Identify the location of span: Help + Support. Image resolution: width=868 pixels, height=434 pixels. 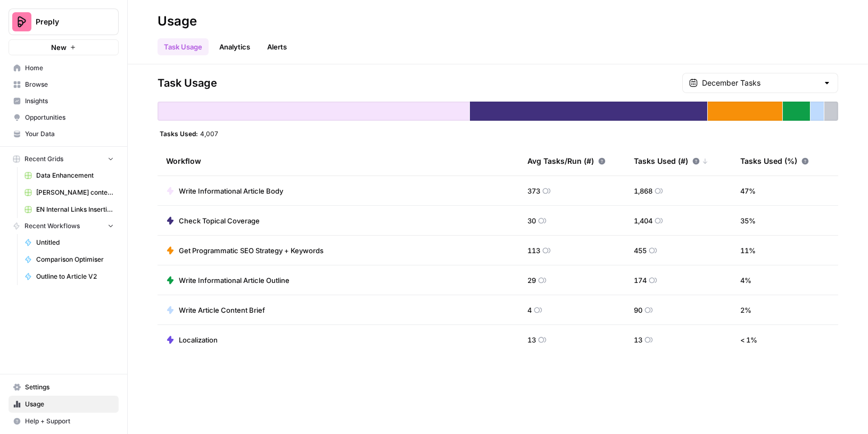
(69, 422).